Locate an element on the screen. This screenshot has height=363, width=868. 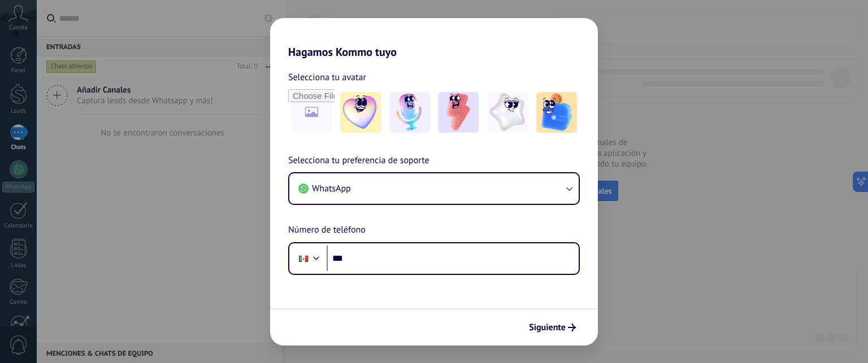
button: WhatsApp is located at coordinates (434, 188).